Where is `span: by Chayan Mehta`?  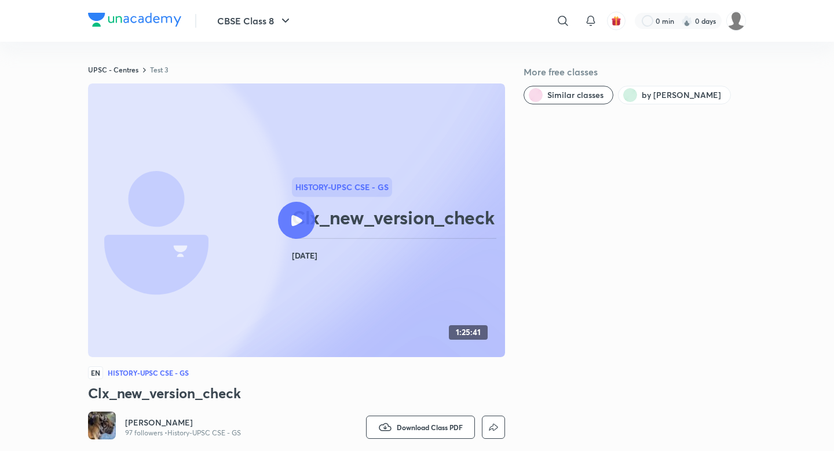 span: by Chayan Mehta is located at coordinates (681, 95).